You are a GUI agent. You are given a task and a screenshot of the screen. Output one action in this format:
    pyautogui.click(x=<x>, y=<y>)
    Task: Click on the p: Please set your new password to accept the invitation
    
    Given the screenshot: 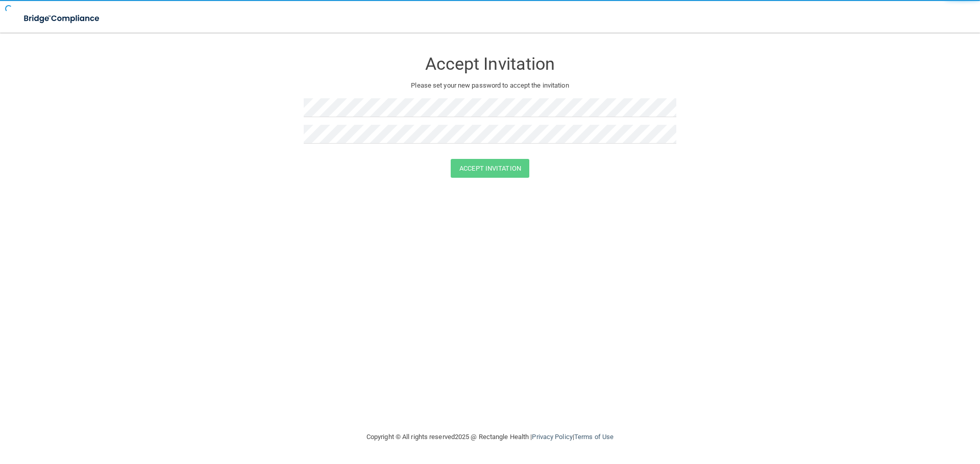 What is the action you would take?
    pyautogui.click(x=490, y=86)
    